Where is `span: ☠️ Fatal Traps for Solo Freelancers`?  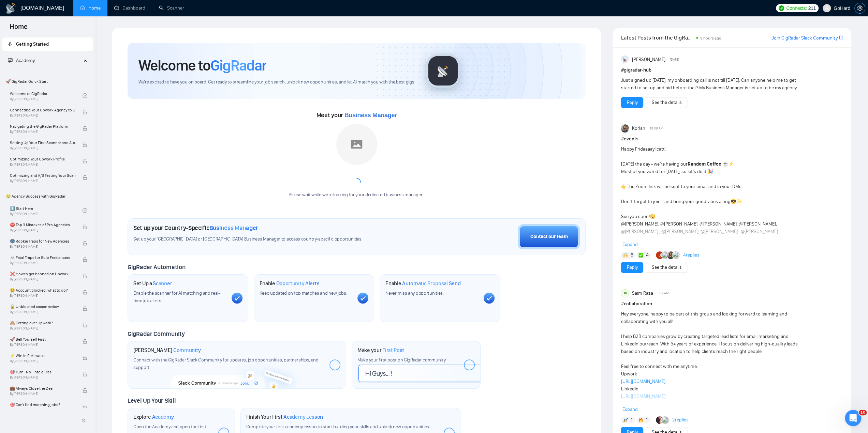
span: ☠️ Fatal Traps for Solo Freelancers is located at coordinates (43, 258).